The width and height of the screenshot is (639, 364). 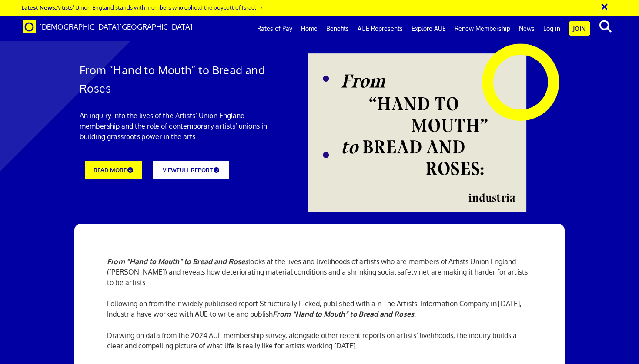 What do you see at coordinates (320, 272) in the screenshot?
I see `p: looks at the lives and livelihoods of artists who are members of Artists Union England ([PERSON_N...` at bounding box center [320, 272].